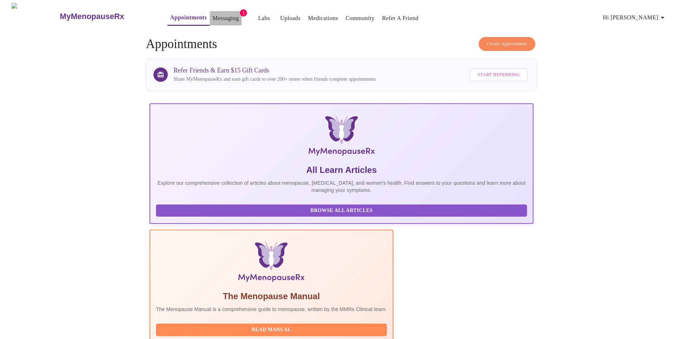  What do you see at coordinates (401, 18) in the screenshot?
I see `a: Refer a Friend` at bounding box center [401, 18].